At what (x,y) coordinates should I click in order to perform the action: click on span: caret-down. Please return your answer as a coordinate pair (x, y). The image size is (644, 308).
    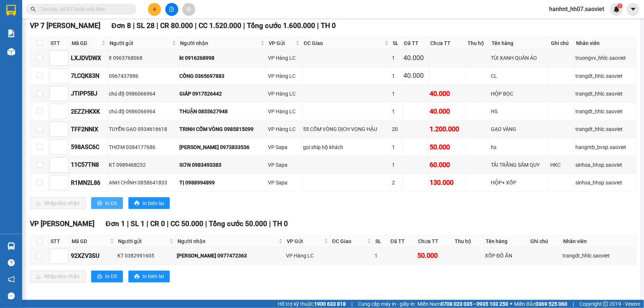
    Looking at the image, I should click on (634, 9).